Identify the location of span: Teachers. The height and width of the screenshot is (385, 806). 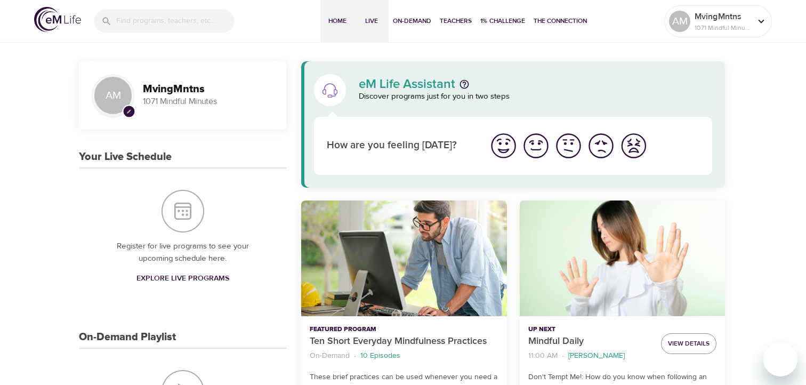
(456, 21).